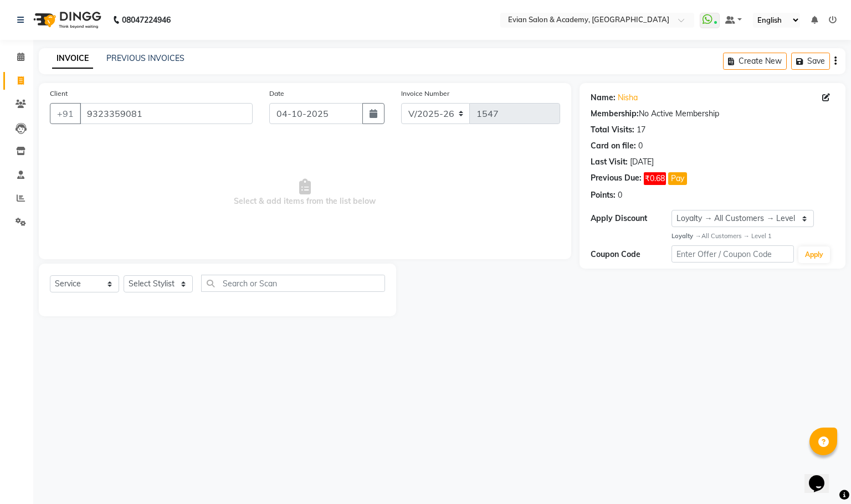 This screenshot has height=504, width=851. I want to click on label: Client, so click(59, 93).